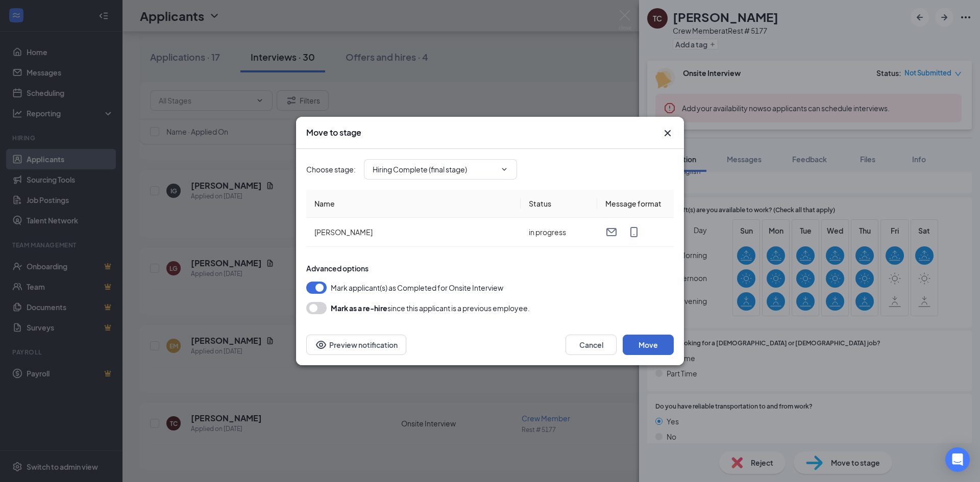 This screenshot has height=482, width=980. I want to click on th: Status, so click(558, 204).